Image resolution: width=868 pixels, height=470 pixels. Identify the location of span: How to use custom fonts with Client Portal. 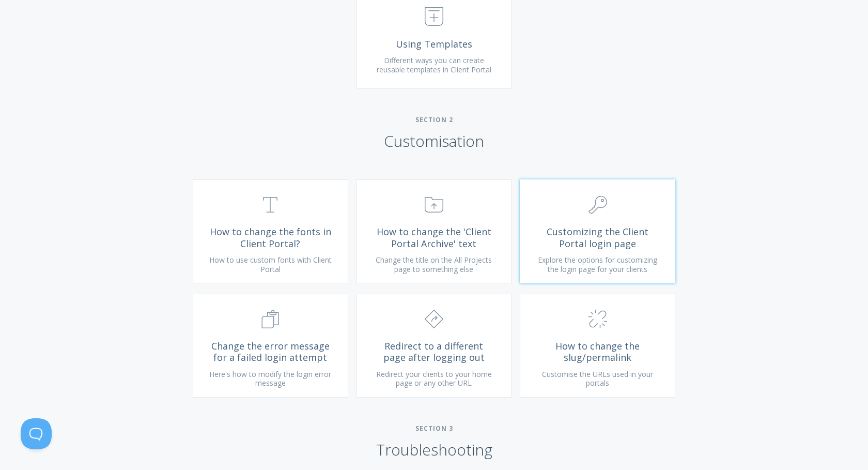
(270, 264).